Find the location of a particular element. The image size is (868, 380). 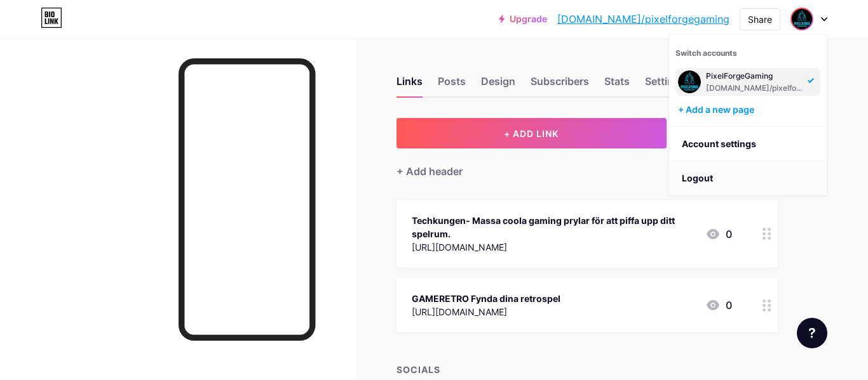

div: Subscribers is located at coordinates (560, 85).